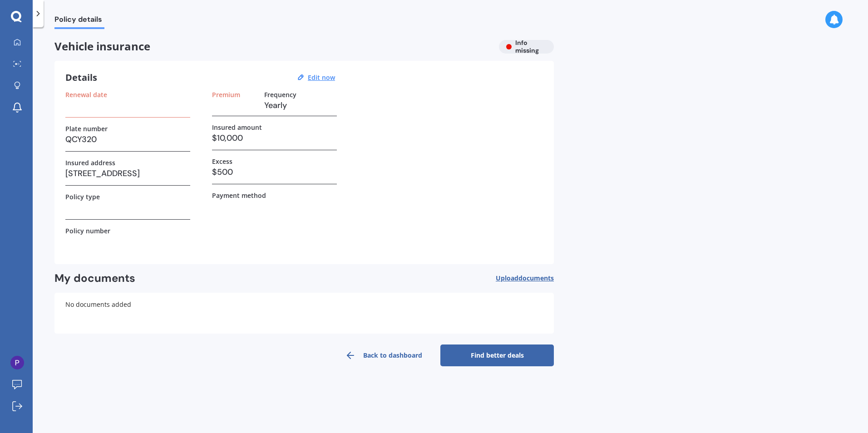 The width and height of the screenshot is (868, 433). I want to click on label: Renewal date, so click(86, 94).